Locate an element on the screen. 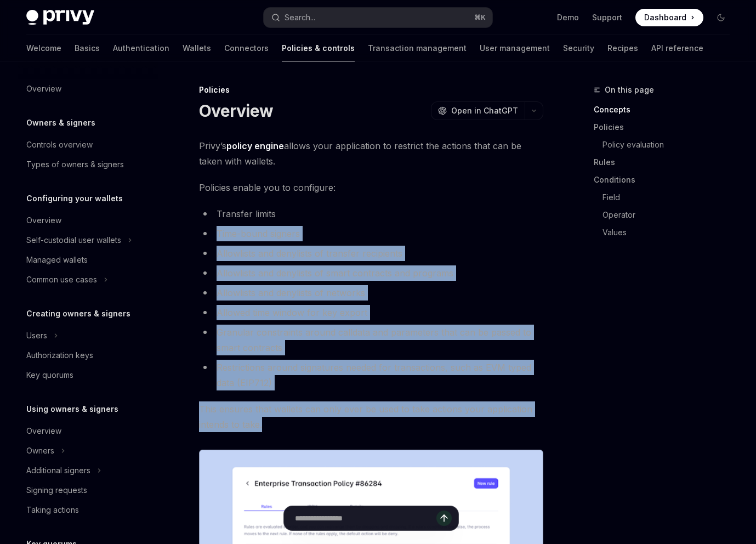 The height and width of the screenshot is (544, 756). div: Types of owners & signers is located at coordinates (75, 164).